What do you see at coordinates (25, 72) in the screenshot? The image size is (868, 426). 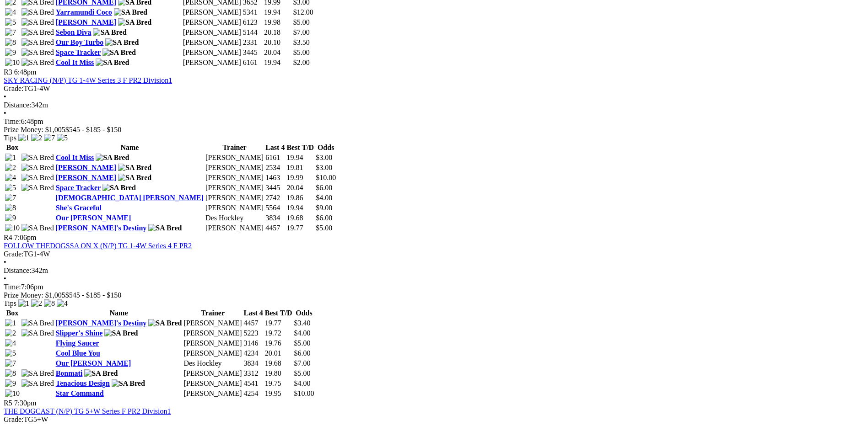 I see `span: 6:48pm` at bounding box center [25, 72].